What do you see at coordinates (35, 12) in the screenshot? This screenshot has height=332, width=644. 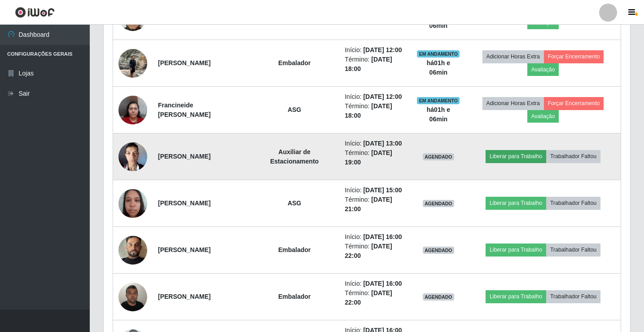 I see `img: CoreUI Logo` at bounding box center [35, 12].